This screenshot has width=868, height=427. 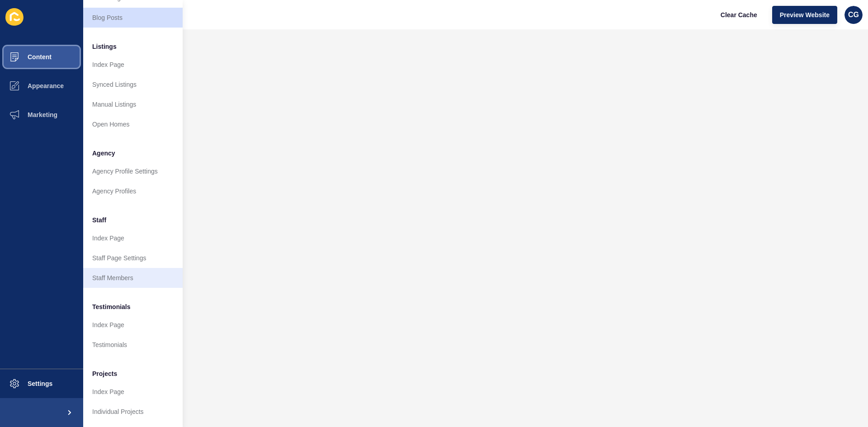 I want to click on a: Blog Posts, so click(x=133, y=18).